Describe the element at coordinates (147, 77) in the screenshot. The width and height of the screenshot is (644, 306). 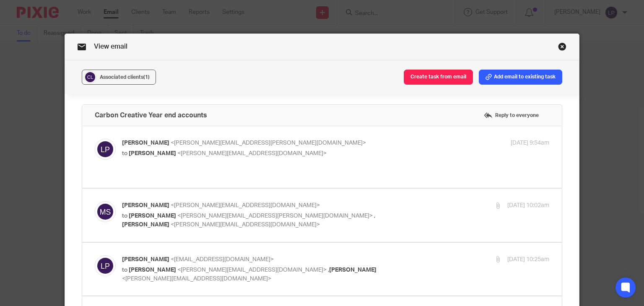
I see `span: (1)` at that location.